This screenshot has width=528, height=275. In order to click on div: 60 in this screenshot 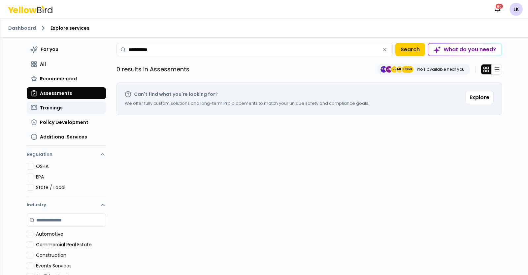, I will do `click(499, 6)`.